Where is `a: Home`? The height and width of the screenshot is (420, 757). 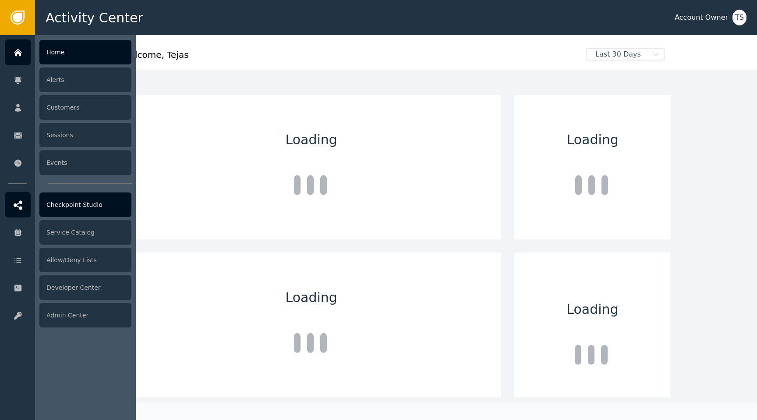
a: Home is located at coordinates (68, 52).